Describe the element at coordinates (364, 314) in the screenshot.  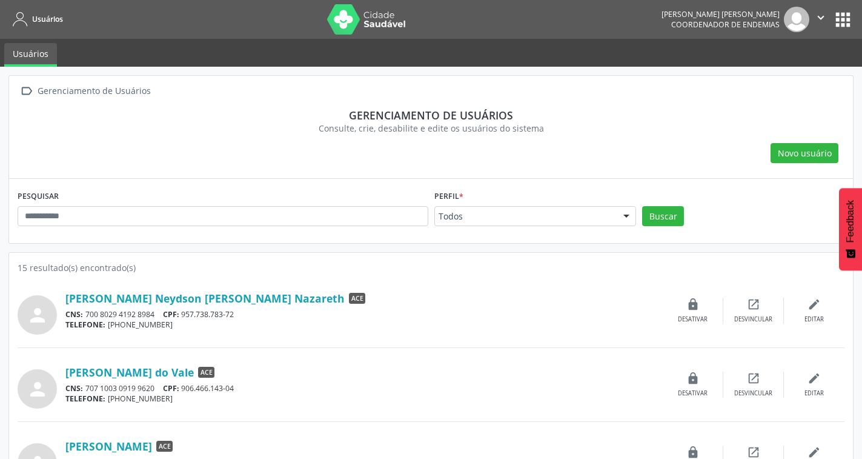
I see `div: 700 8029 4192 8984 957.738.783-72` at that location.